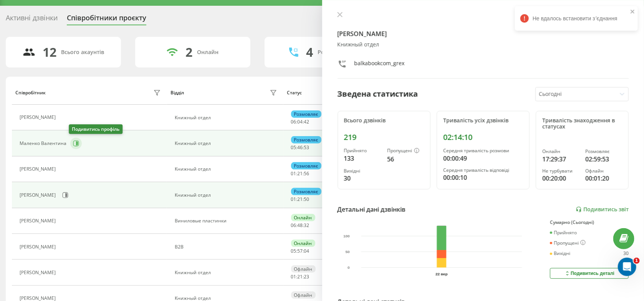 The width and height of the screenshot is (644, 301). What do you see at coordinates (483, 178) in the screenshot?
I see `div: 00:00:10` at bounding box center [483, 178].